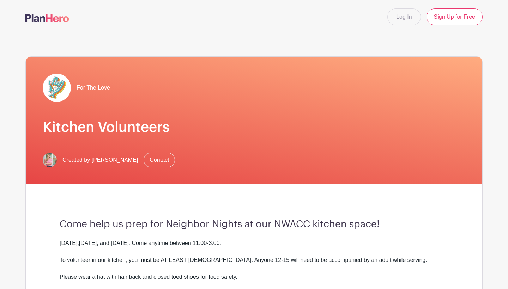 The image size is (508, 289). Describe the element at coordinates (254, 225) in the screenshot. I see `h3: Come help us prep for Neighbor Nights at our NWACC kitchen space!` at that location.